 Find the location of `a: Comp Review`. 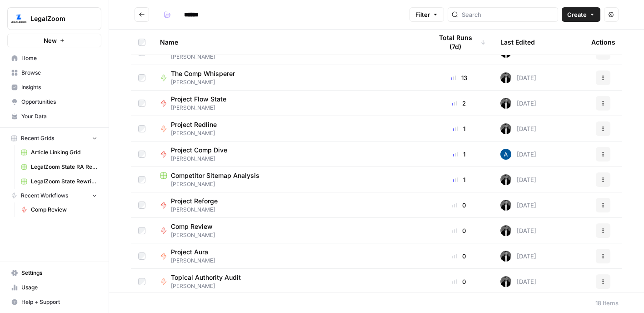

a: Comp Review is located at coordinates (59, 210).